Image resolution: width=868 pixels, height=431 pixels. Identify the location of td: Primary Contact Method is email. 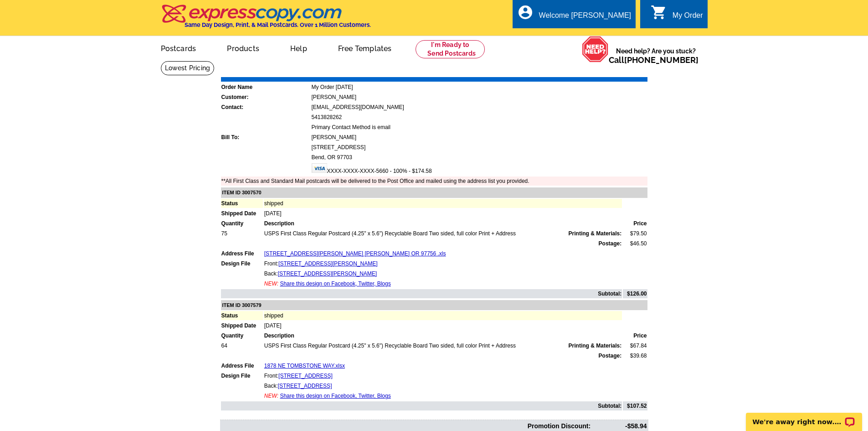
(479, 127).